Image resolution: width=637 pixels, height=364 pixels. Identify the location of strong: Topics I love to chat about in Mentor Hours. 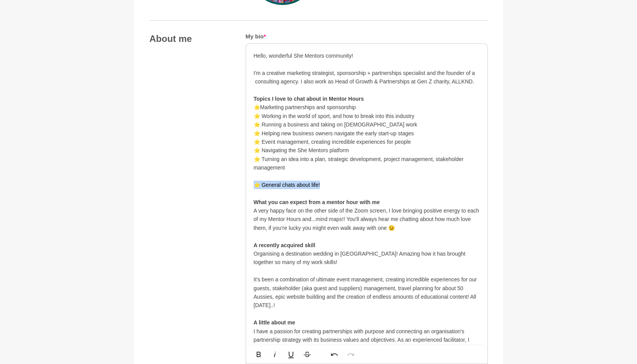
(309, 99).